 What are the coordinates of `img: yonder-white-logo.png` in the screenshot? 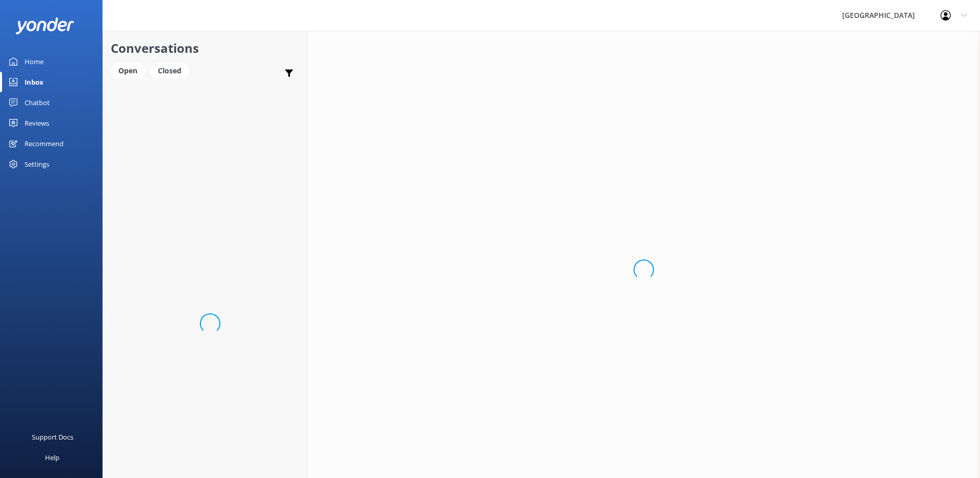 It's located at (45, 26).